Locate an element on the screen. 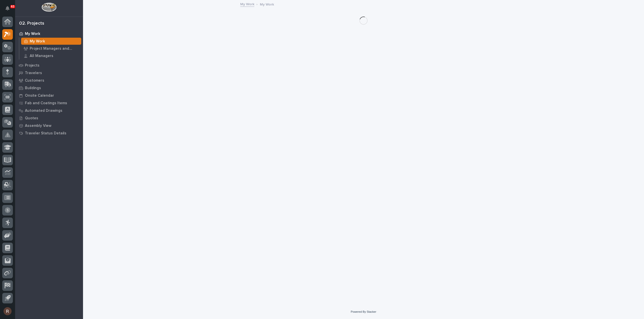  a: Automated Drawings is located at coordinates (49, 111).